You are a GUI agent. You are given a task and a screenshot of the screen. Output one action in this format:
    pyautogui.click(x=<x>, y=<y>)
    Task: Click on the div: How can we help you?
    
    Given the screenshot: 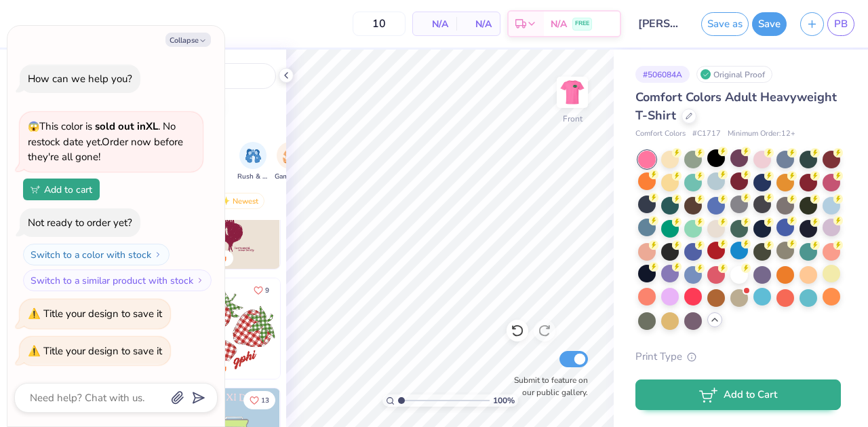 What is the action you would take?
    pyautogui.click(x=80, y=79)
    